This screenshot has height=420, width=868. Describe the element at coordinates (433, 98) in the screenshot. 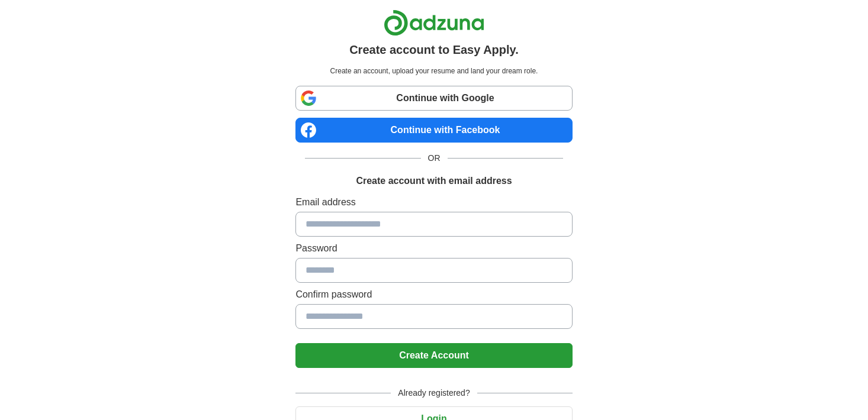

I see `a: Continue with Google` at that location.